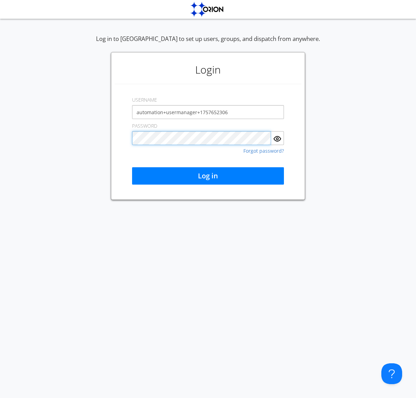  I want to click on button: Show Password, so click(278, 138).